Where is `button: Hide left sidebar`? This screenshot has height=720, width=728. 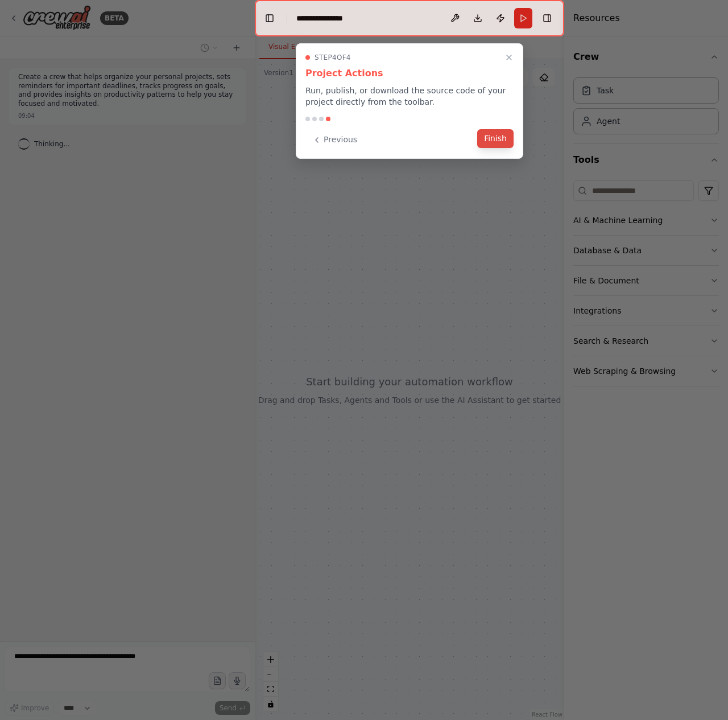 button: Hide left sidebar is located at coordinates (270, 18).